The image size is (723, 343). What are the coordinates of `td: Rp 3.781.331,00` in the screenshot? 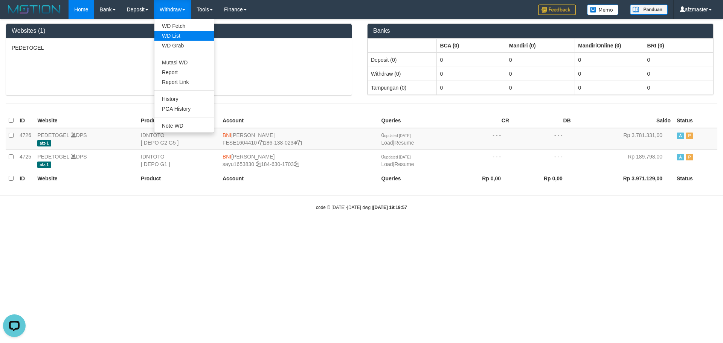 It's located at (624, 139).